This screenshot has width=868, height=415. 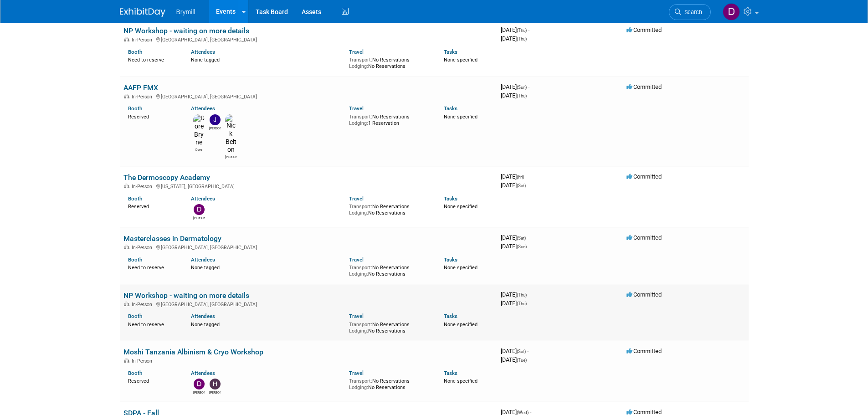 I want to click on span: (Wed), so click(x=523, y=413).